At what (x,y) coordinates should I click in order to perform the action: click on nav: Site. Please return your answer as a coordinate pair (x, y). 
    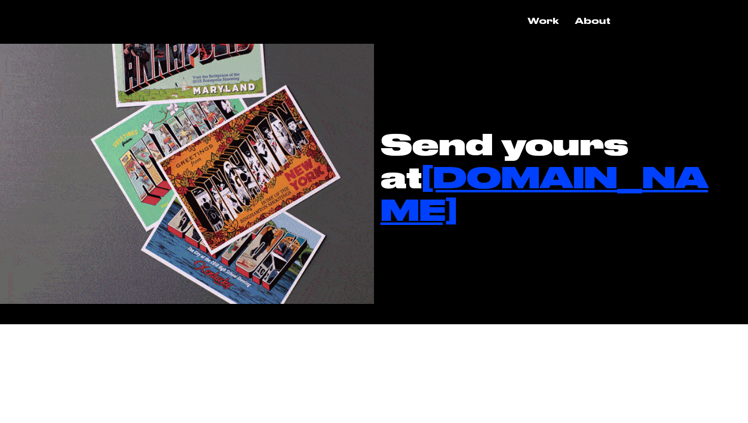
    Looking at the image, I should click on (569, 21).